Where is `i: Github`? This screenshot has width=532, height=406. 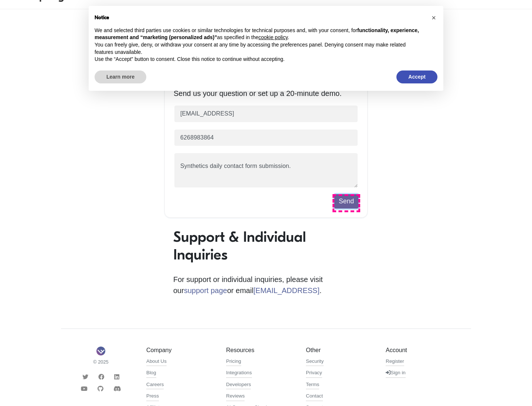 i: Github is located at coordinates (100, 388).